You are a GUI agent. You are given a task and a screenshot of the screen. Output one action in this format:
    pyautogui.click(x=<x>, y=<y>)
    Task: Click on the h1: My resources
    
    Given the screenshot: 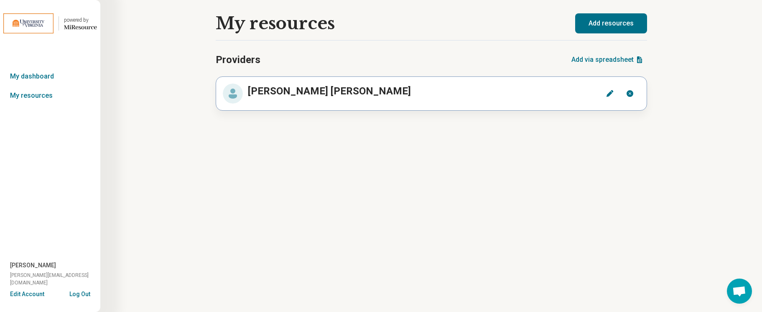 What is the action you would take?
    pyautogui.click(x=275, y=23)
    